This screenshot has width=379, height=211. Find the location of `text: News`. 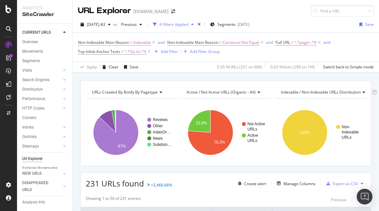

text: News is located at coordinates (158, 138).